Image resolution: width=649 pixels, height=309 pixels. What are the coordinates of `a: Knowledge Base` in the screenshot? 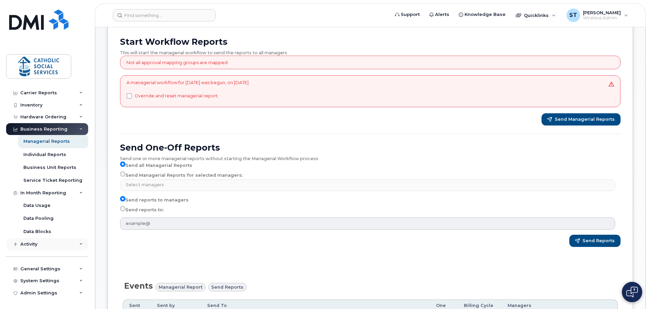 It's located at (482, 15).